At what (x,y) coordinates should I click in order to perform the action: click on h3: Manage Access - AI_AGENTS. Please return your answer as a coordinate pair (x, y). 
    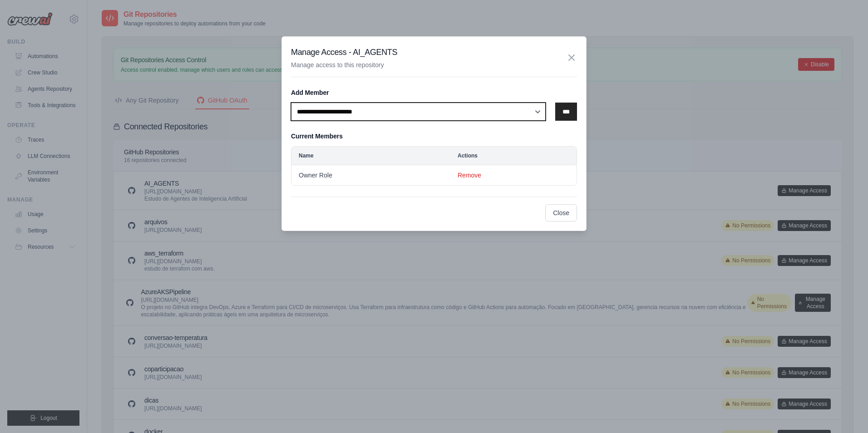
    Looking at the image, I should click on (344, 52).